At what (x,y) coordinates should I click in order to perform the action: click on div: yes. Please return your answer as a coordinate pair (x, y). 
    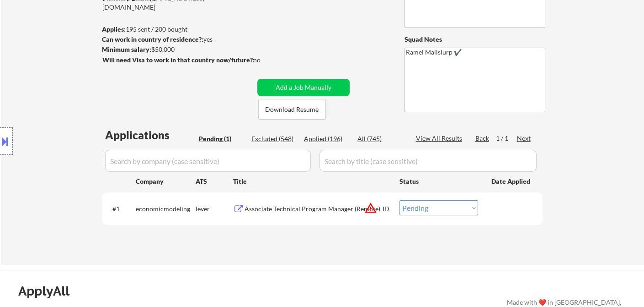
    Looking at the image, I should click on (176, 39).